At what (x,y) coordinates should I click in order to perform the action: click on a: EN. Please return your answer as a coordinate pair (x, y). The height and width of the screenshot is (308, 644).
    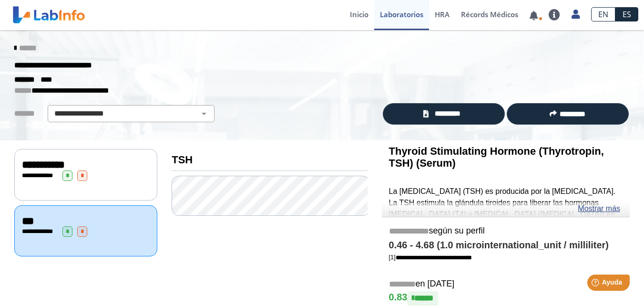
    Looking at the image, I should click on (603, 14).